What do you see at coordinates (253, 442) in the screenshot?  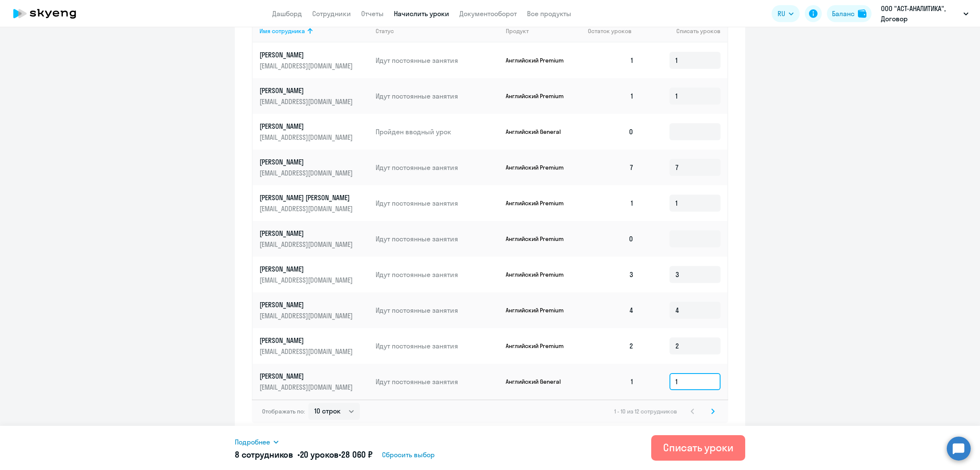 I see `span: Подробнее` at bounding box center [253, 442].